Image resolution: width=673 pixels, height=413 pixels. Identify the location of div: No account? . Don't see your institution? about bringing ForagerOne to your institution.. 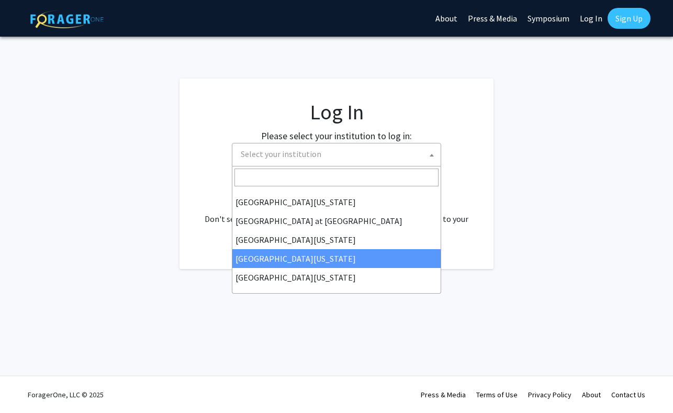
(336, 212).